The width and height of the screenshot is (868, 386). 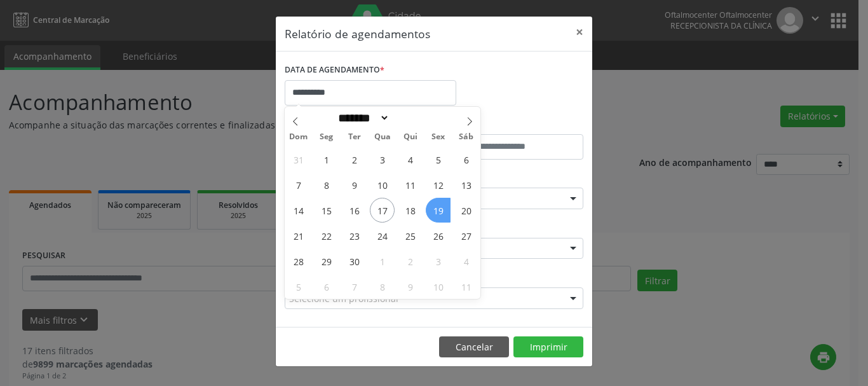 What do you see at coordinates (410, 210) in the screenshot?
I see `span: Setembro 18, 2025` at bounding box center [410, 210].